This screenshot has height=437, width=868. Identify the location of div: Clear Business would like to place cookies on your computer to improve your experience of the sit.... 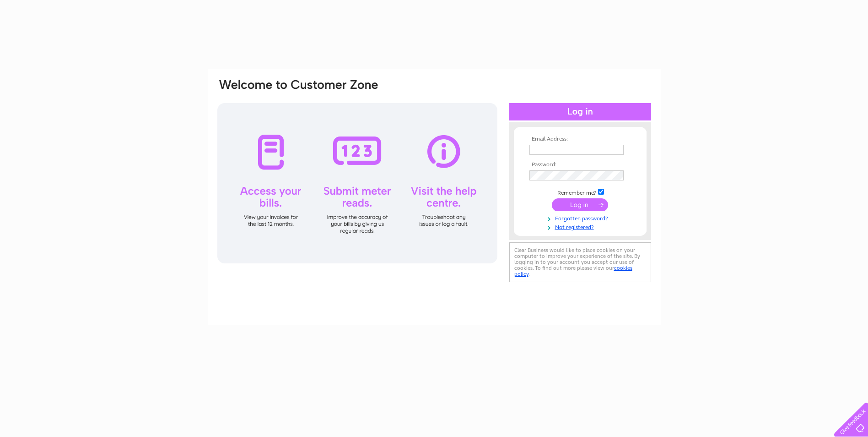
(580, 262).